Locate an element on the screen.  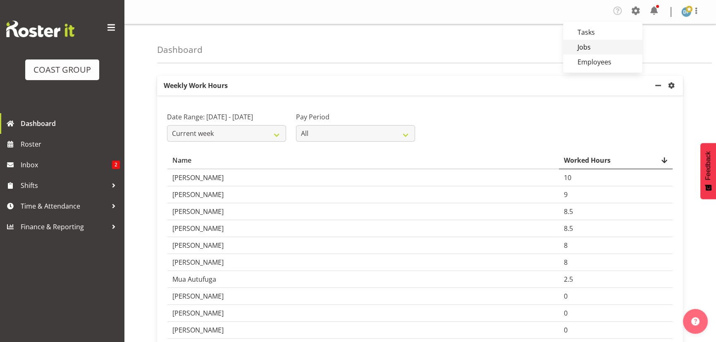
a: settings is located at coordinates (673, 86).